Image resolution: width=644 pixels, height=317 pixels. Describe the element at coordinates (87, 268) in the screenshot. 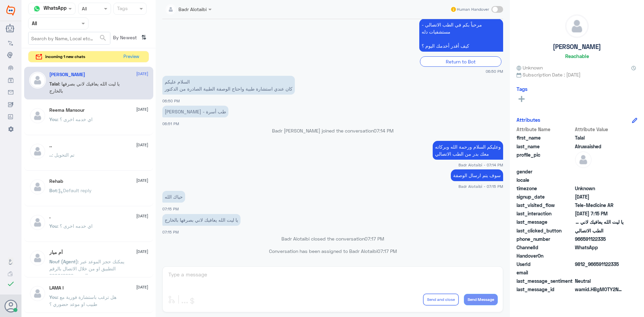

I see `span: : يمكنك حجز الموعد عبر التطبيق او من خلال الاتصال بالرقم الموحد 920012222` at that location.